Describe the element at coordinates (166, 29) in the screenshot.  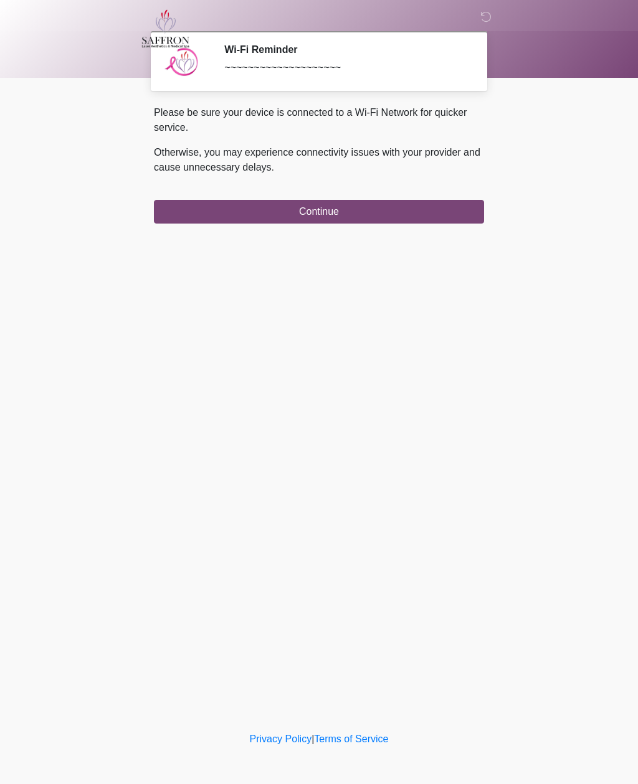
I see `img: Saffron Laser Aesthetics and Medical Spa Logo` at that location.